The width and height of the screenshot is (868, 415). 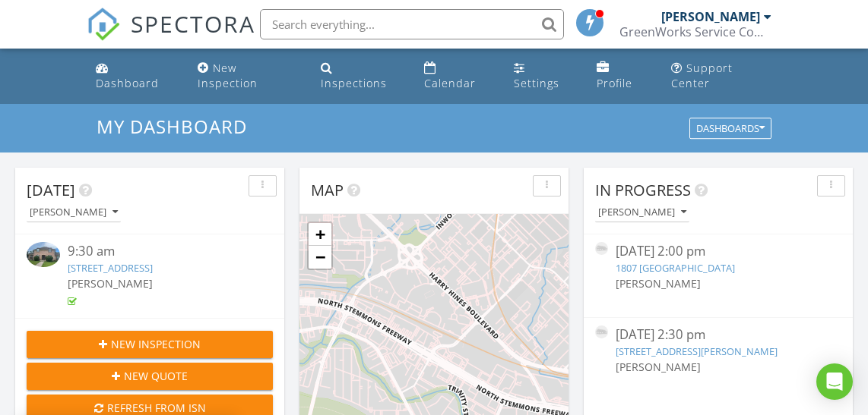 I want to click on div: Profile, so click(x=614, y=83).